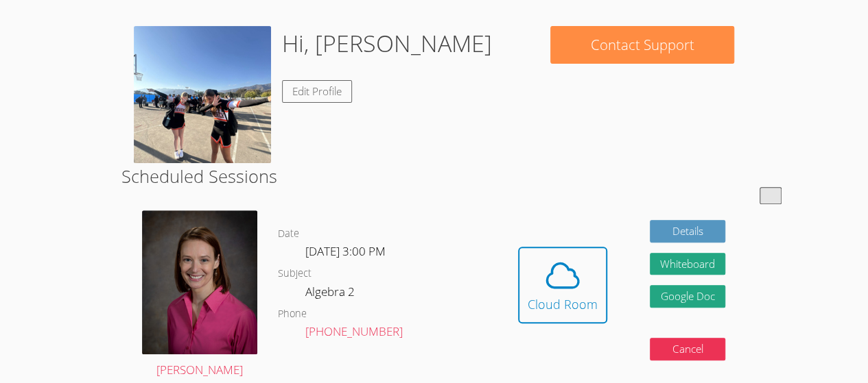  I want to click on button: Cloud Room, so click(562, 286).